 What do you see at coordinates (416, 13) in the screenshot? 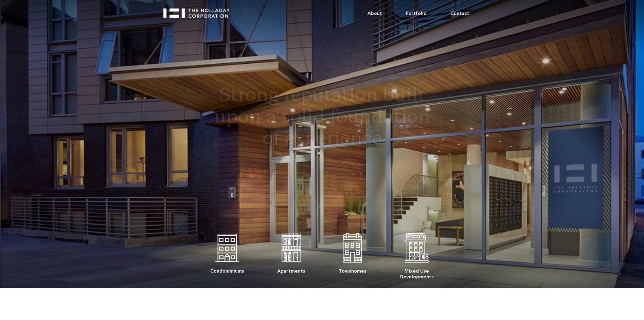
I see `a: Portfolio` at bounding box center [416, 13].